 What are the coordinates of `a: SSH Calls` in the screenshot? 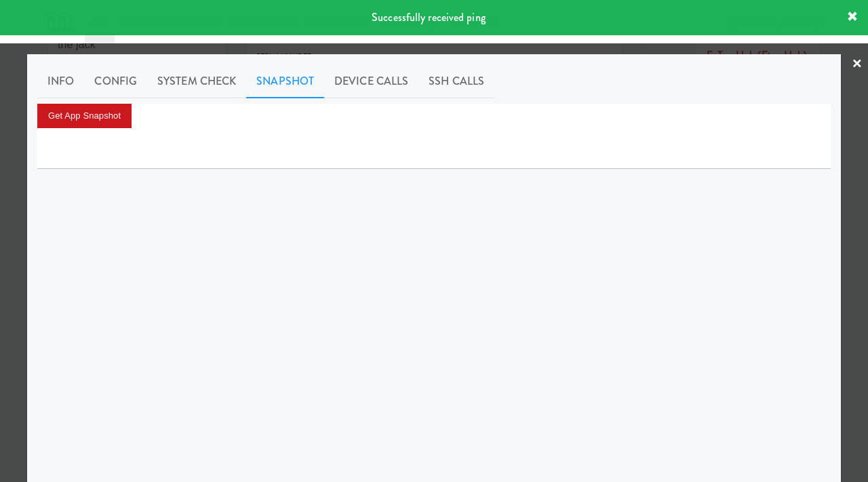 It's located at (456, 82).